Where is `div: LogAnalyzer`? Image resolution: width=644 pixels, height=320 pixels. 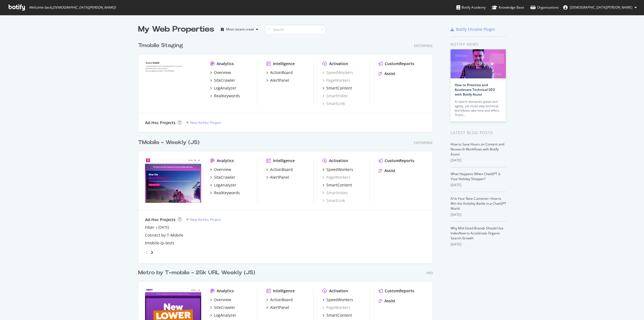 div: LogAnalyzer is located at coordinates (225, 185).